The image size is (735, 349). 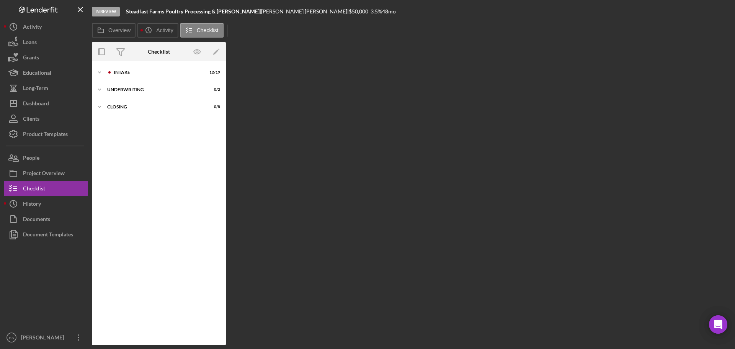 I want to click on a: Checklist, so click(x=46, y=188).